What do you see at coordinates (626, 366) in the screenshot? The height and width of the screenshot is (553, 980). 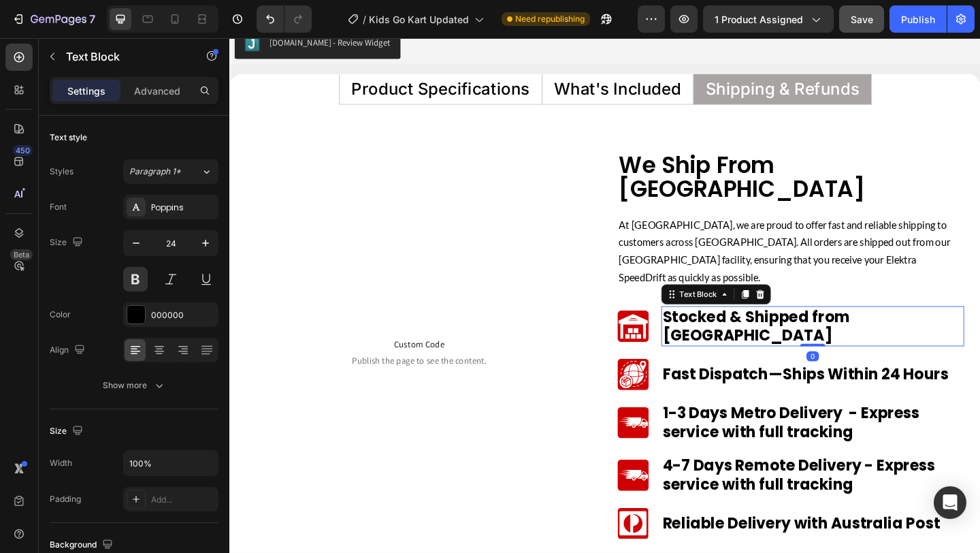 I see `p: Fast Dispatch—Ships Within 24 Hours` at bounding box center [626, 366].